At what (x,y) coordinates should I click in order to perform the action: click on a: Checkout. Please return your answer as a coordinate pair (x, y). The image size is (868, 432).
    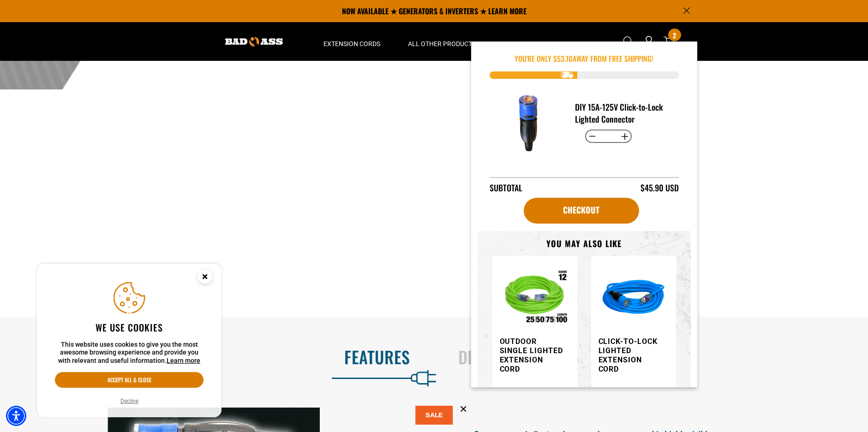
    Looking at the image, I should click on (582, 211).